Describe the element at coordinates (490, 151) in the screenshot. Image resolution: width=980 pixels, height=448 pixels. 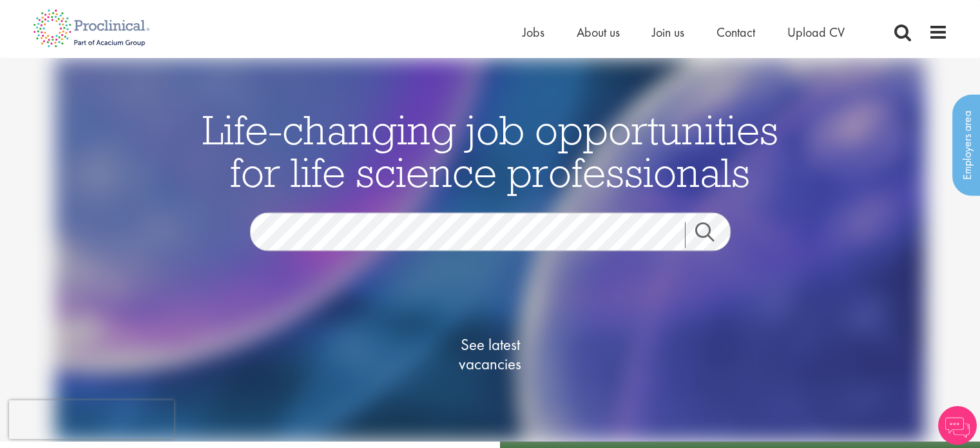
I see `span: Life-changing job opportunities for life science professionals` at that location.